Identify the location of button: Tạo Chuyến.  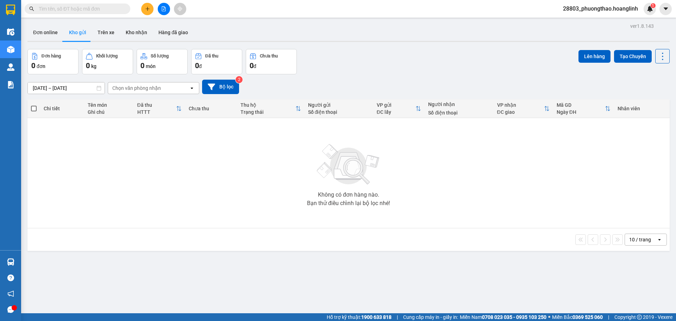
(632, 56).